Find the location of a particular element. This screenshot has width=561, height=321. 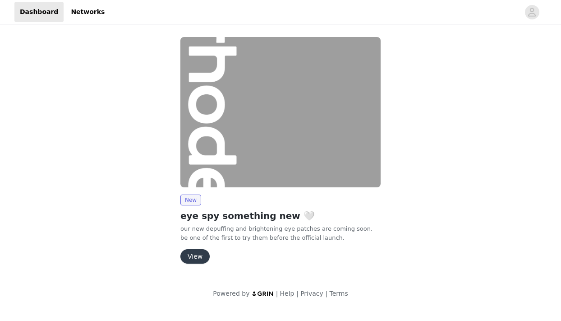

a: Dashboard is located at coordinates (39, 12).